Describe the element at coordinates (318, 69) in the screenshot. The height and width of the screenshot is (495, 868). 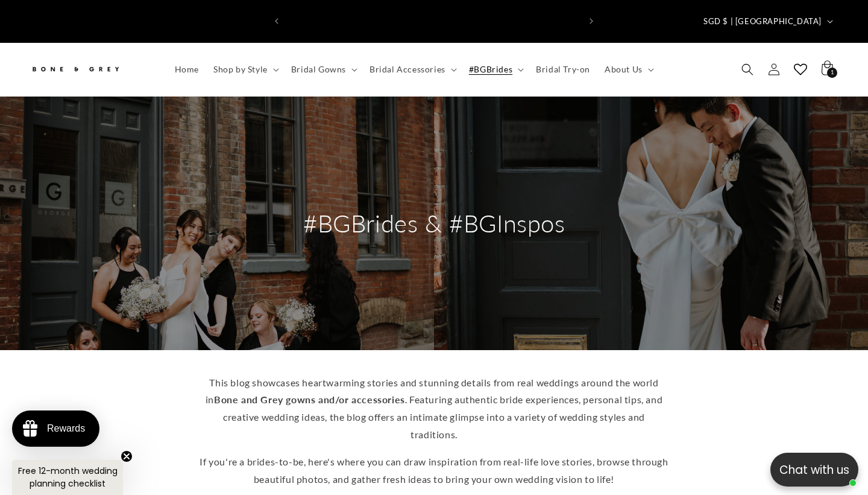
I see `span: Bridal Gowns` at that location.